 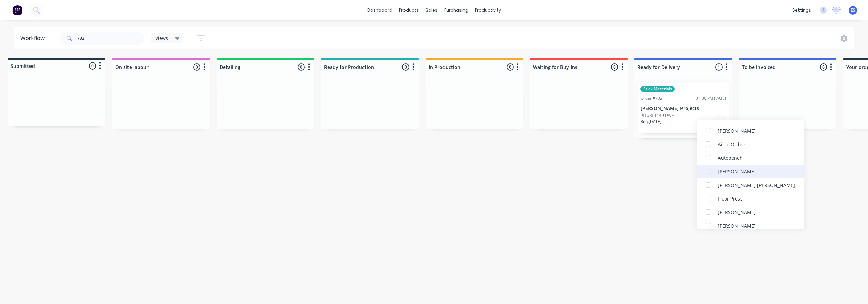 I want to click on div: Floor Press, so click(x=730, y=198).